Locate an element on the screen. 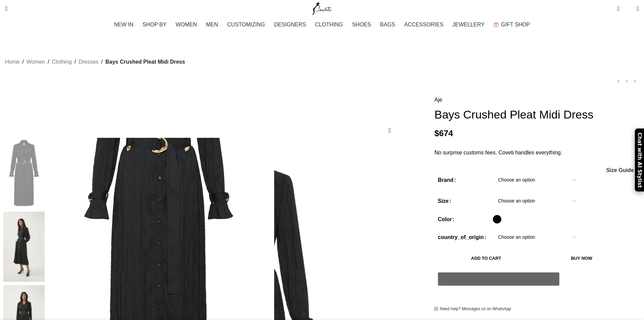 The image size is (644, 320). span: SHOES is located at coordinates (361, 24).